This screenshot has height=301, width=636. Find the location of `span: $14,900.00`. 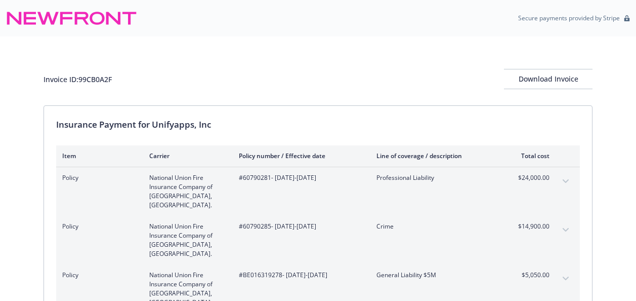

span: $14,900.00 is located at coordinates (530, 226).